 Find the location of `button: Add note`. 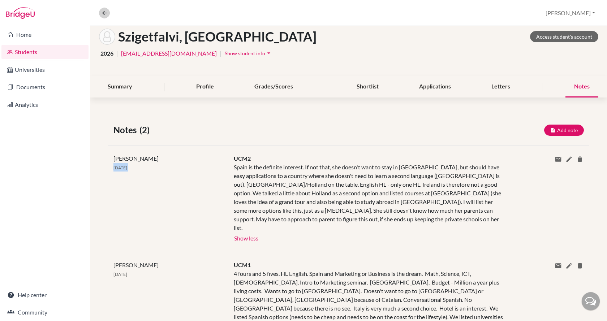

button: Add note is located at coordinates (564, 130).